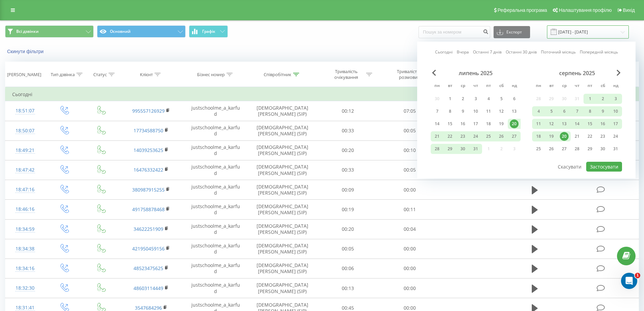  I want to click on div: Тип дзвінка, so click(63, 74).